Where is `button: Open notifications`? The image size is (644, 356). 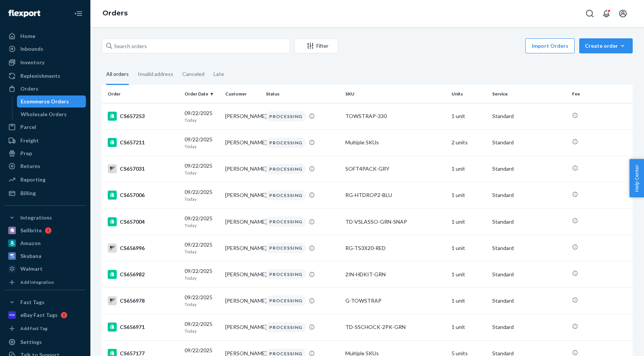 button: Open notifications is located at coordinates (606, 14).